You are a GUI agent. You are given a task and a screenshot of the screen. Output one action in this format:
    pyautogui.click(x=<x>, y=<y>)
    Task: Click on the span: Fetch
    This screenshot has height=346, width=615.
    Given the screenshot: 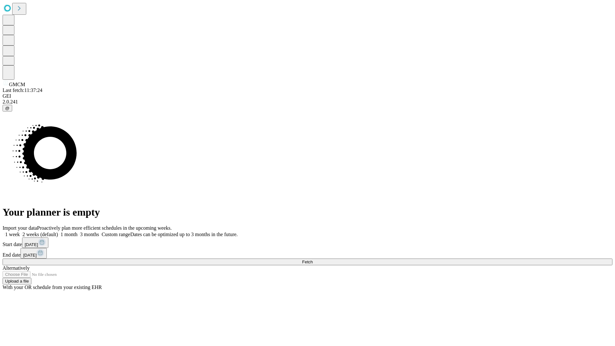 What is the action you would take?
    pyautogui.click(x=307, y=262)
    